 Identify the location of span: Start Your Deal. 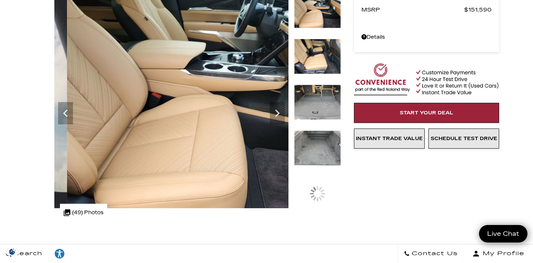
(426, 113).